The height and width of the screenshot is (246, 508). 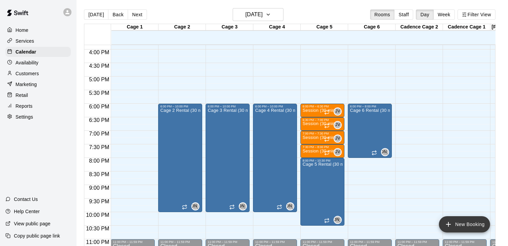 I want to click on div: 7:30 PM – 8:00 PM, so click(x=322, y=147).